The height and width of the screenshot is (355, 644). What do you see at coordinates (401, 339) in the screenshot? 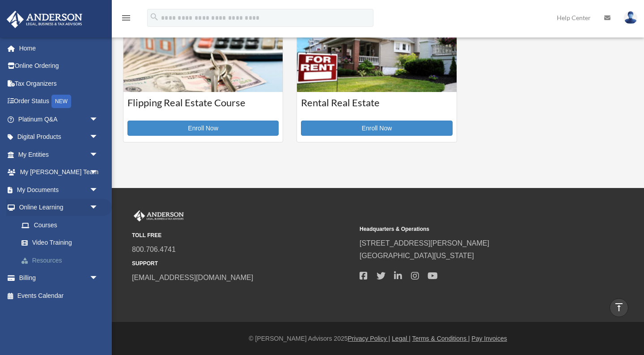
I see `a: Legal |` at bounding box center [401, 339].